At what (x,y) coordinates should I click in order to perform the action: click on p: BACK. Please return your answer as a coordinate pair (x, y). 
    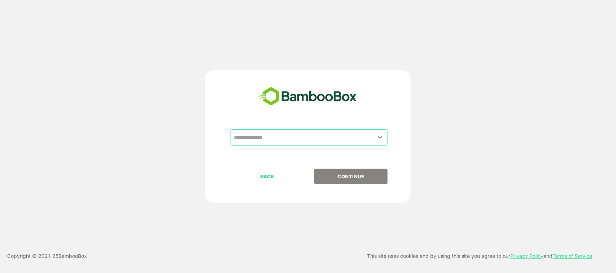
    Looking at the image, I should click on (267, 177).